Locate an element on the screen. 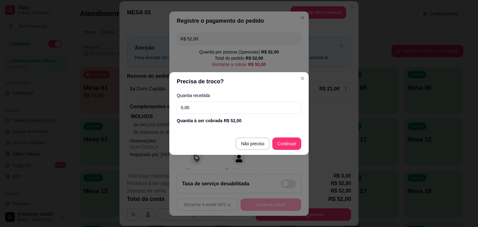 This screenshot has height=227, width=478. button: Não preciso is located at coordinates (253, 144).